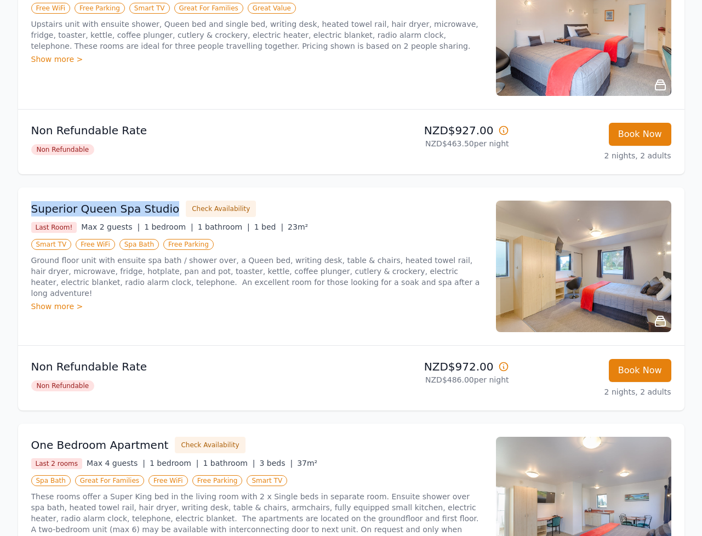 This screenshot has height=536, width=702. Describe the element at coordinates (298, 227) in the screenshot. I see `span: 23m²` at that location.